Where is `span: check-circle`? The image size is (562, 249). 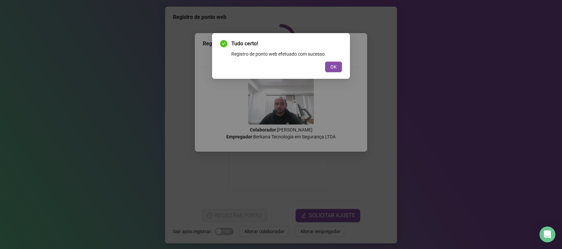 span: check-circle is located at coordinates (224, 44).